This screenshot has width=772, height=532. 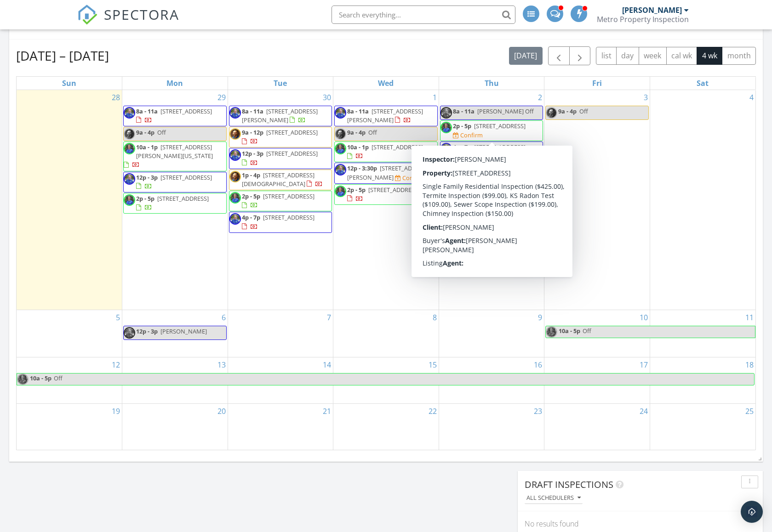 What do you see at coordinates (492, 200) in the screenshot?
I see `td: Go to October 2, 2025` at bounding box center [492, 200].